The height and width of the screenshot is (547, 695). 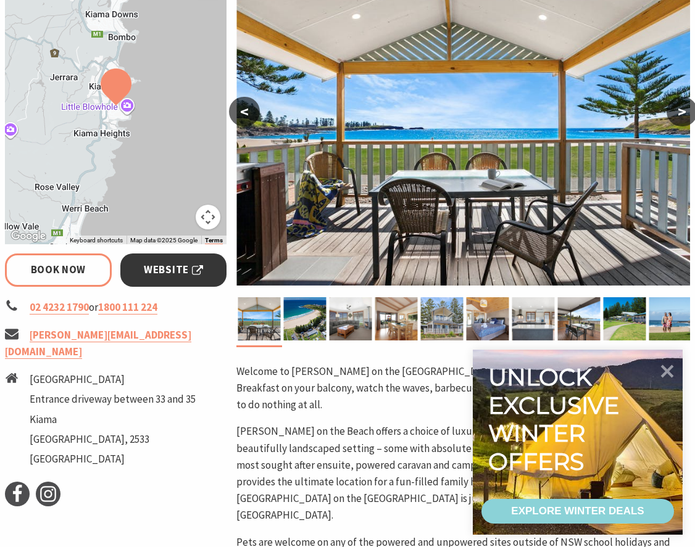 What do you see at coordinates (305, 319) in the screenshot?
I see `img: Aerial view of Kendalls on the Beach Holiday Park` at bounding box center [305, 319].